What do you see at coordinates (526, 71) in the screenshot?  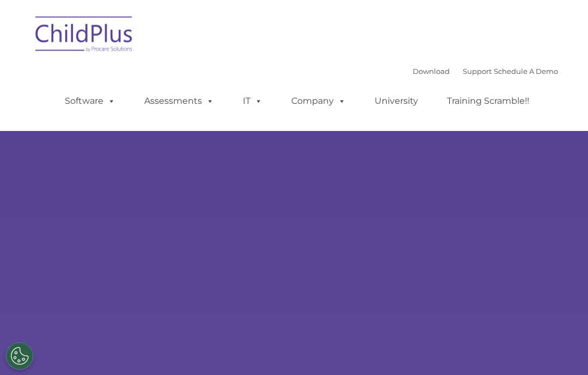 I see `a: Schedule A Demo` at bounding box center [526, 71].